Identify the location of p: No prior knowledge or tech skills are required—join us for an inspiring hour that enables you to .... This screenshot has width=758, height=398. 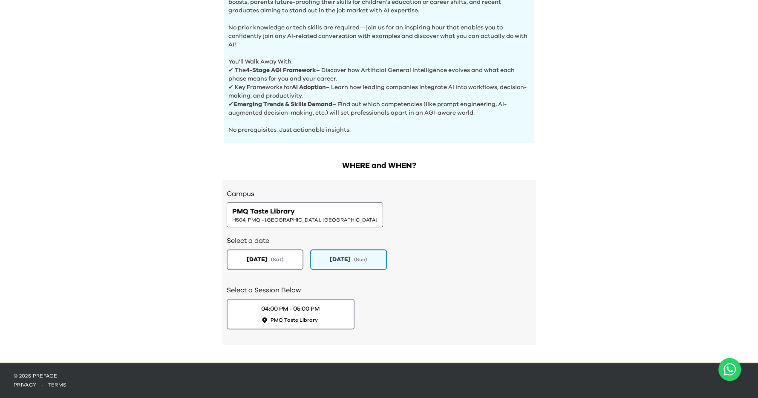
(379, 32).